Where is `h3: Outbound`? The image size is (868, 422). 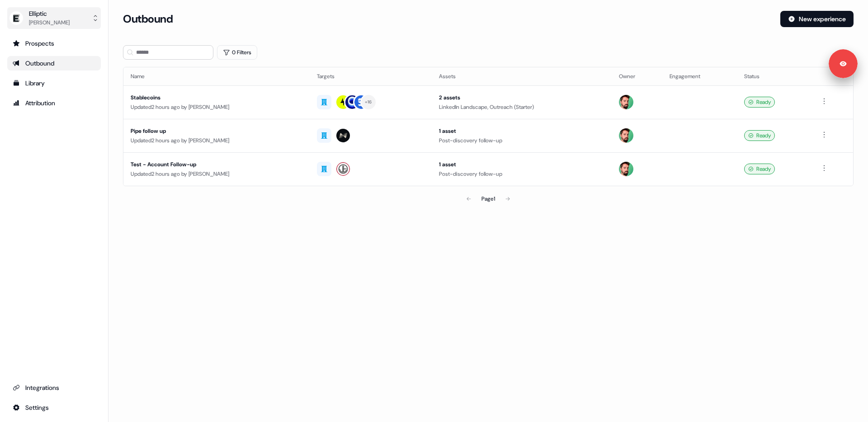 h3: Outbound is located at coordinates (148, 19).